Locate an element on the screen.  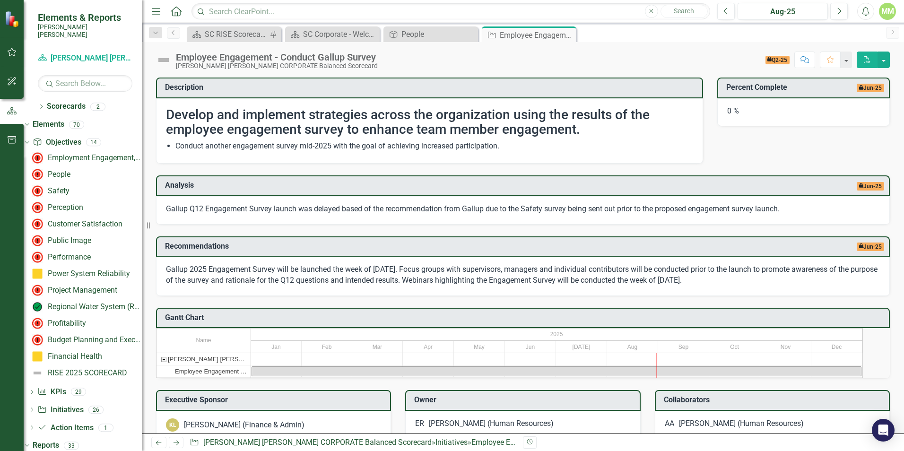
div: Sep is located at coordinates (684, 347).